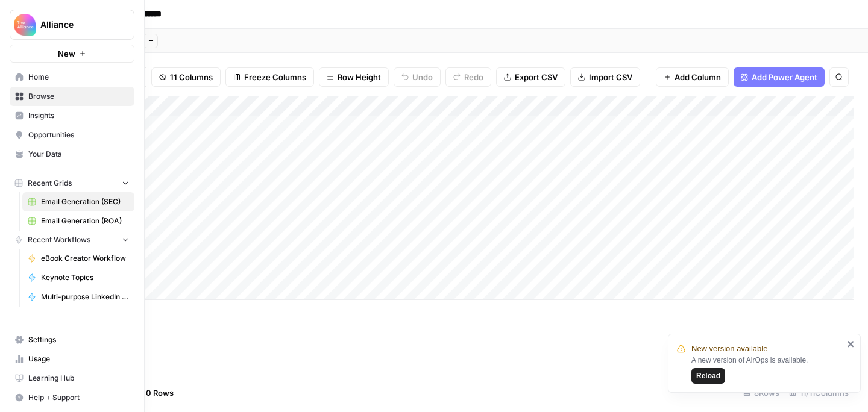 The width and height of the screenshot is (868, 412). I want to click on button: Row Height, so click(354, 77).